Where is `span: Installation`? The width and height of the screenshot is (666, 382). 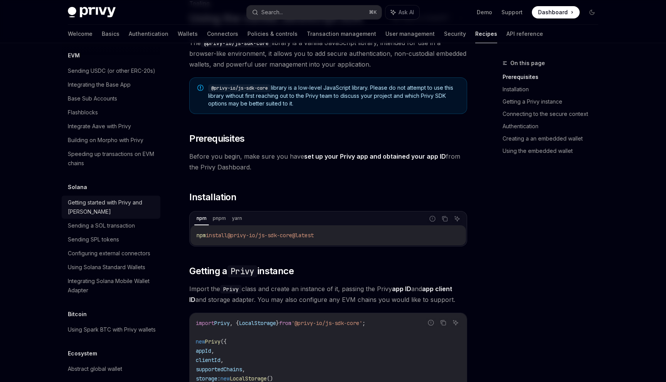 span: Installation is located at coordinates (213, 197).